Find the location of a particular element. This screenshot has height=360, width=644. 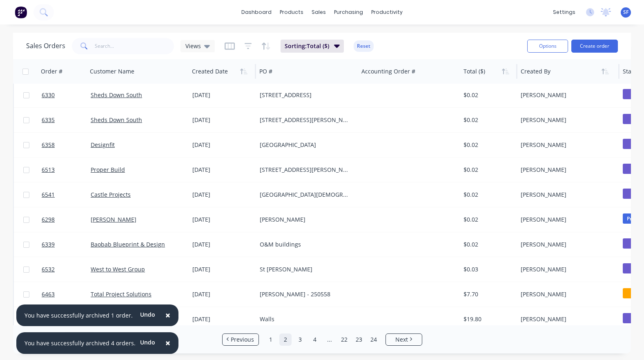

ul: Pagination is located at coordinates (322, 339).